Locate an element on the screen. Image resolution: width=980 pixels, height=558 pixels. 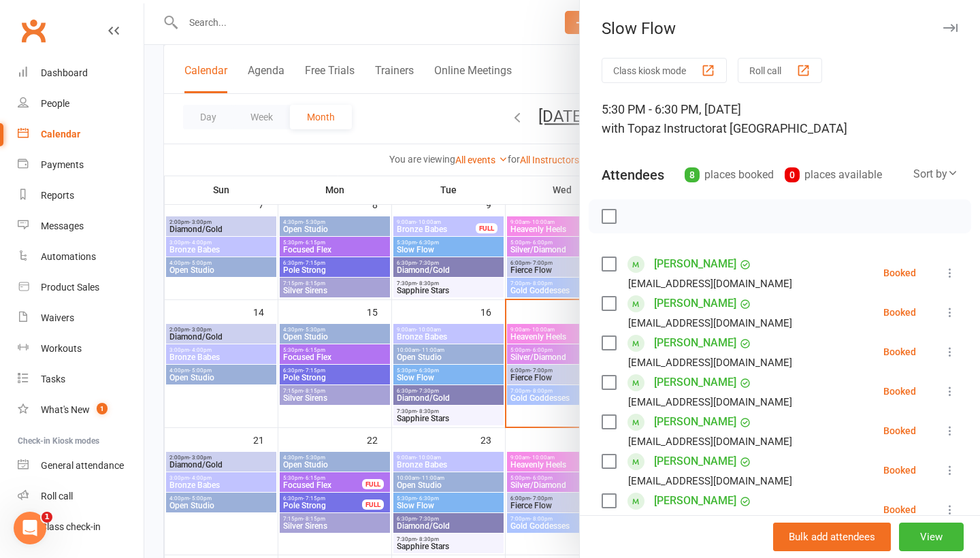
button: Class kiosk mode is located at coordinates (664, 70).